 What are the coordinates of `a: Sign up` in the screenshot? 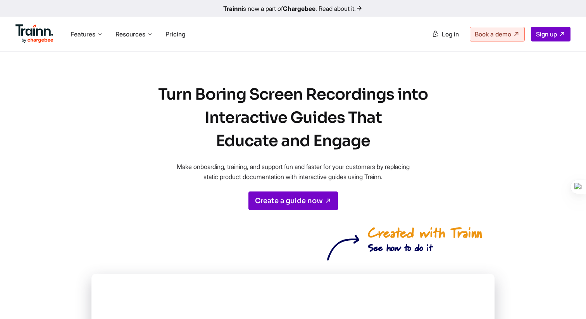 It's located at (551, 34).